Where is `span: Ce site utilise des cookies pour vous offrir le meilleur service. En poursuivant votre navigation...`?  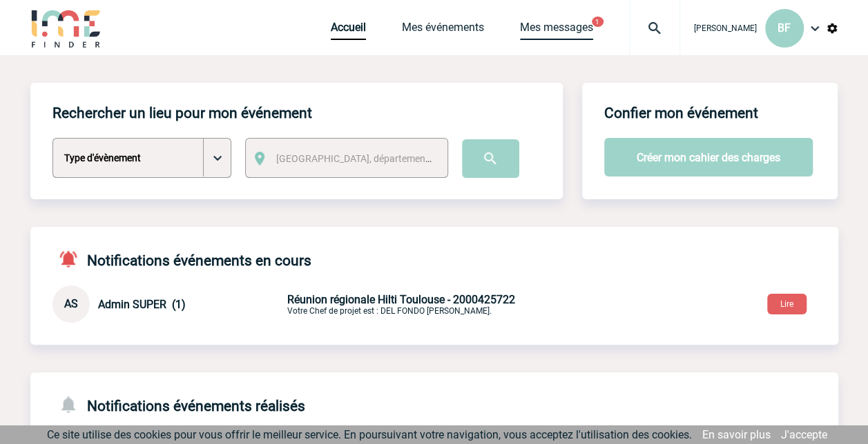
span: Ce site utilise des cookies pour vous offrir le meilleur service. En poursuivant votre navigation... is located at coordinates (370, 434).